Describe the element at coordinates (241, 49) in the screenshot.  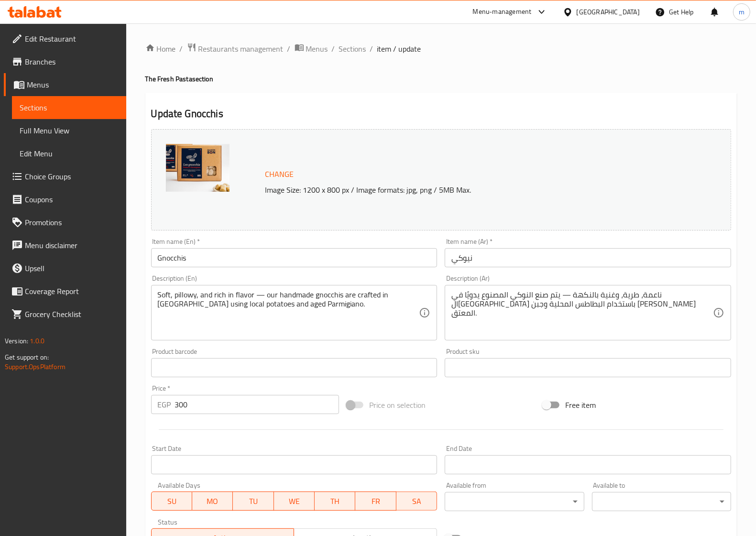
I see `span: Restaurants management` at that location.